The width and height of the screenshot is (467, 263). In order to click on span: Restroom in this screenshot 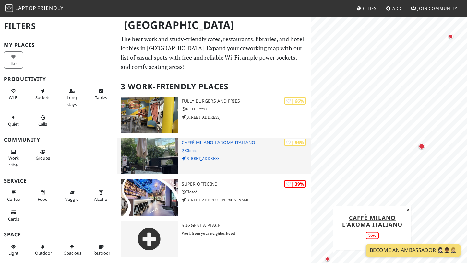, I will do `click(103, 253)`.